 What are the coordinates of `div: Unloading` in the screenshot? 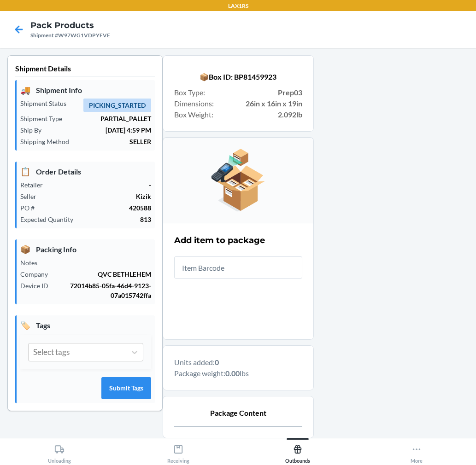 It's located at (60, 452).